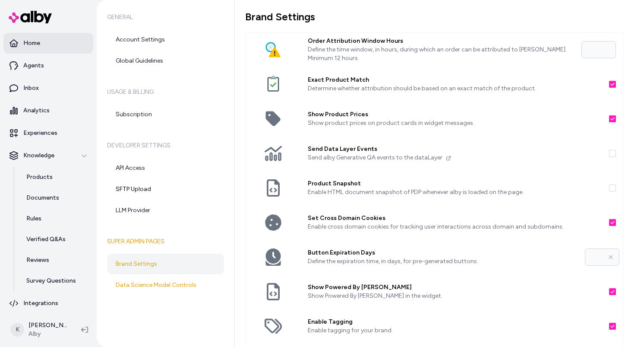 This screenshot has width=644, height=347. Describe the element at coordinates (165, 241) in the screenshot. I see `h6: Super Admin Pages` at that location.